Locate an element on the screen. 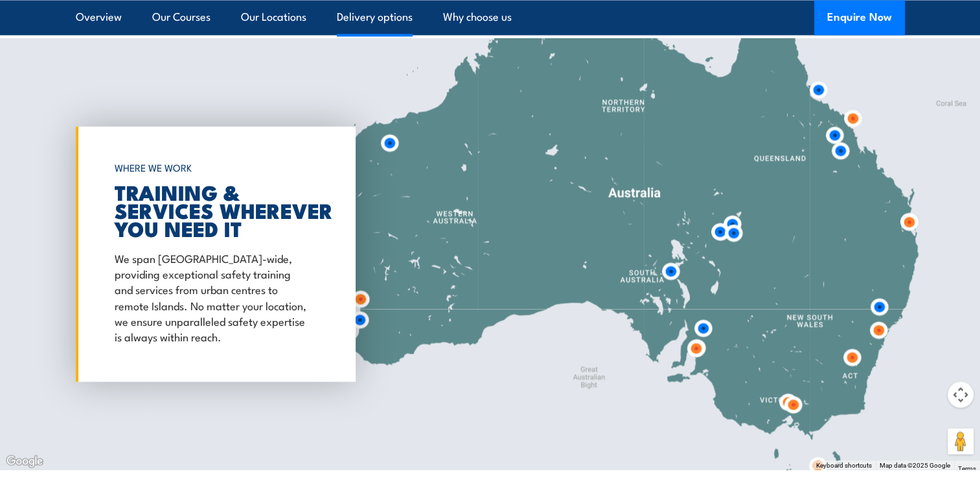  img: Google is located at coordinates (24, 461).